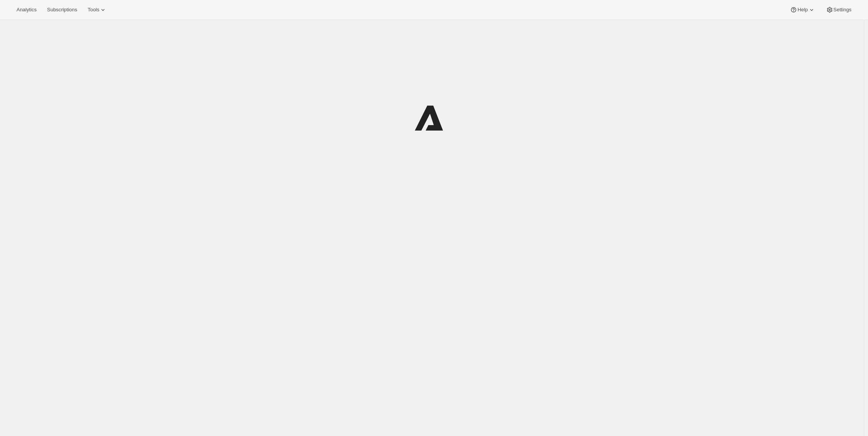  Describe the element at coordinates (62, 10) in the screenshot. I see `button: Subscriptions` at that location.